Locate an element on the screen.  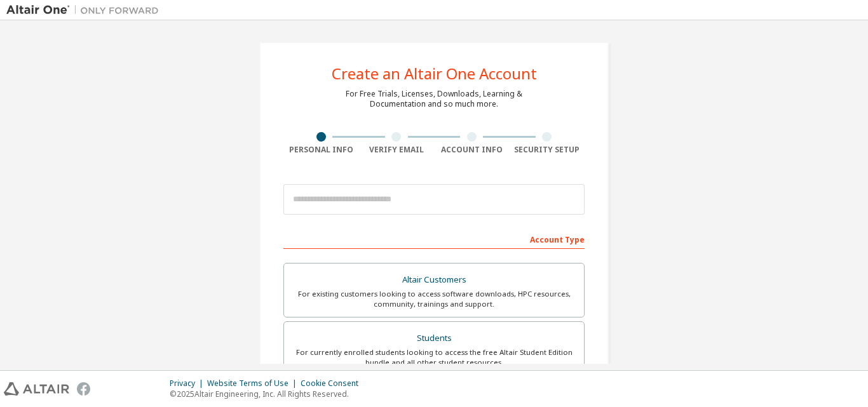
div: Altair Customers is located at coordinates (434, 280).